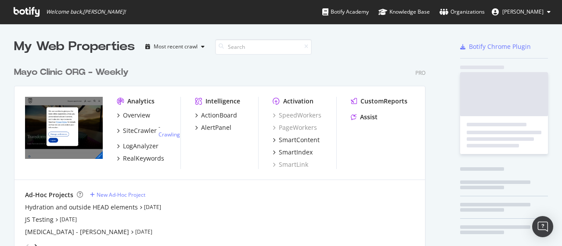  I want to click on div: SiteCrawler, so click(140, 130).